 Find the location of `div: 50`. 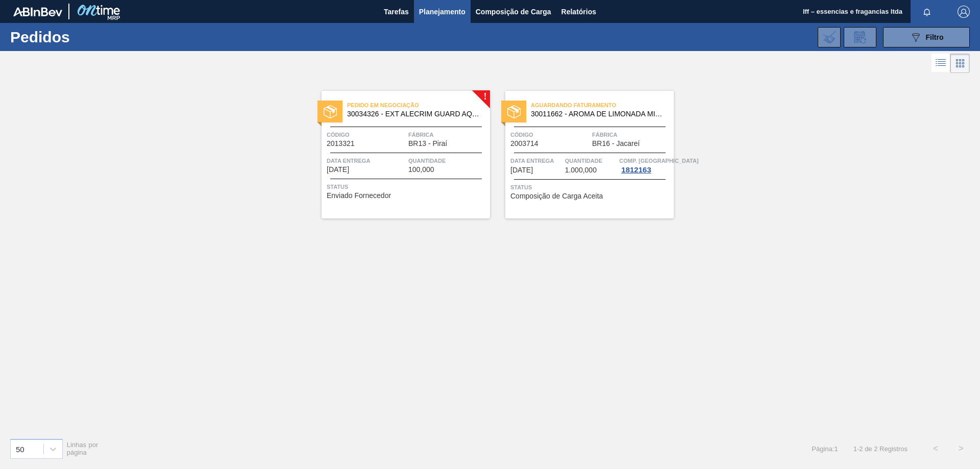

div: 50 is located at coordinates (20, 449).